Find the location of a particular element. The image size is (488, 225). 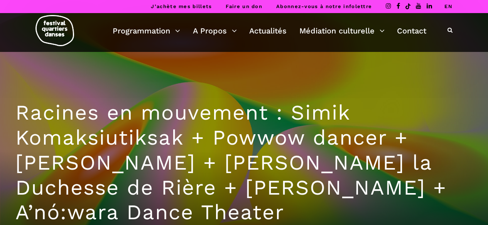

a: A Propos is located at coordinates (215, 31).